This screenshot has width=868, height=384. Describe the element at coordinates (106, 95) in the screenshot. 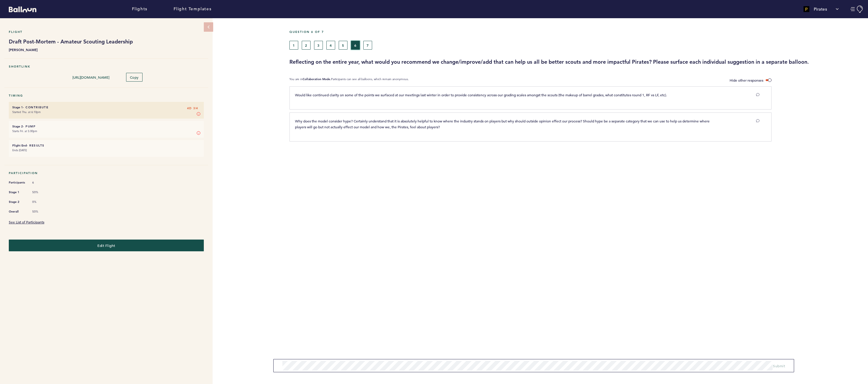

I see `h5: Timing` at that location.